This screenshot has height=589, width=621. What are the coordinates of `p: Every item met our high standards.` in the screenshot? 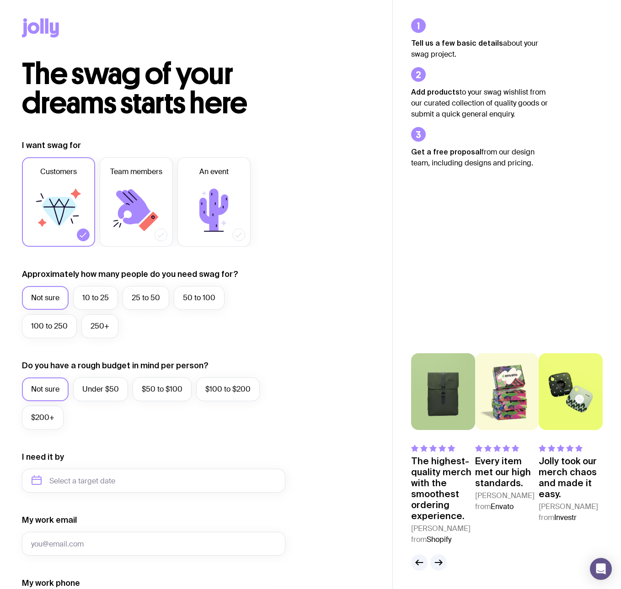 It's located at (507, 472).